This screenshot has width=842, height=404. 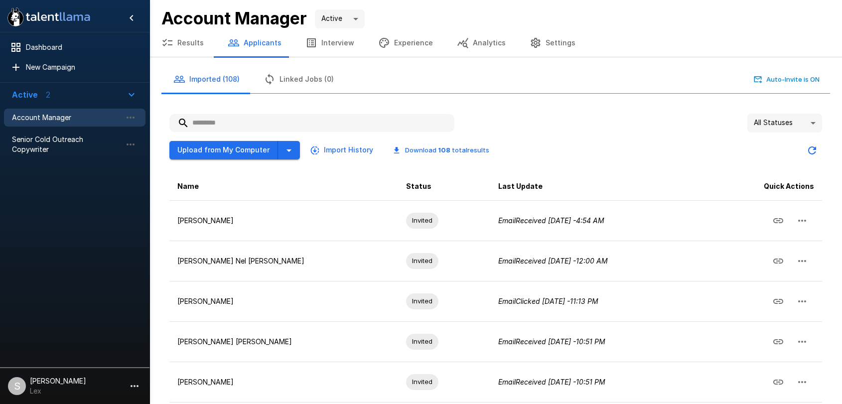 What do you see at coordinates (284, 186) in the screenshot?
I see `th: Name` at bounding box center [284, 186].